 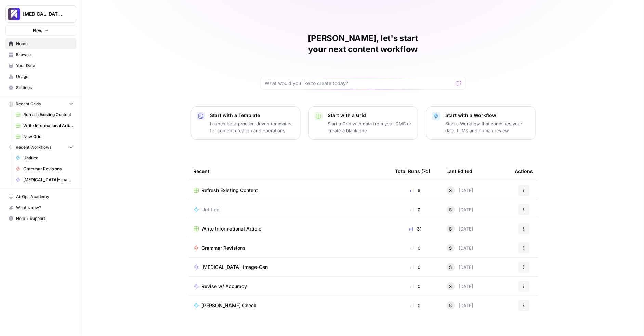 What do you see at coordinates (44, 88) in the screenshot?
I see `span: Settings` at bounding box center [44, 88].